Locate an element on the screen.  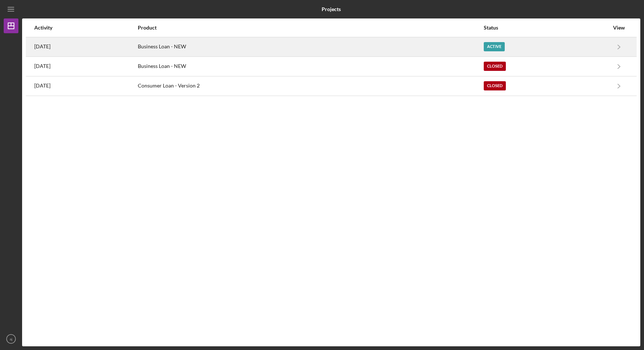
div: Product is located at coordinates (310, 28).